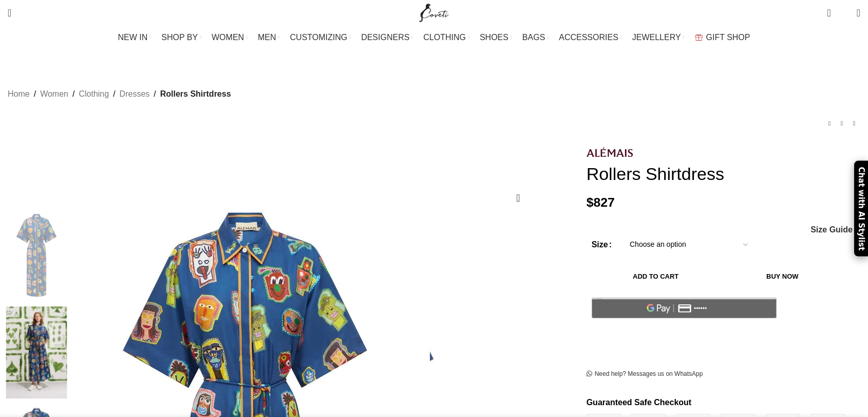  I want to click on h1: Rollers Shirtdress, so click(724, 174).